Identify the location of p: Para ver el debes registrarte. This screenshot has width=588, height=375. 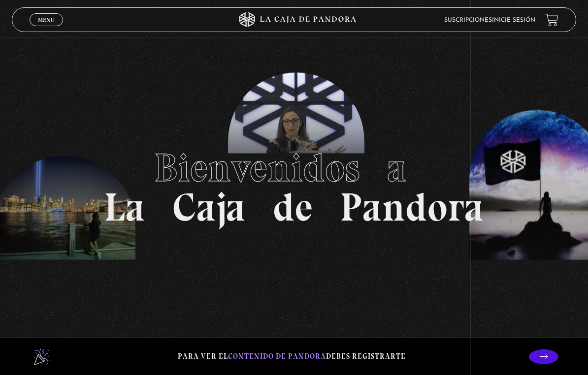
(292, 356).